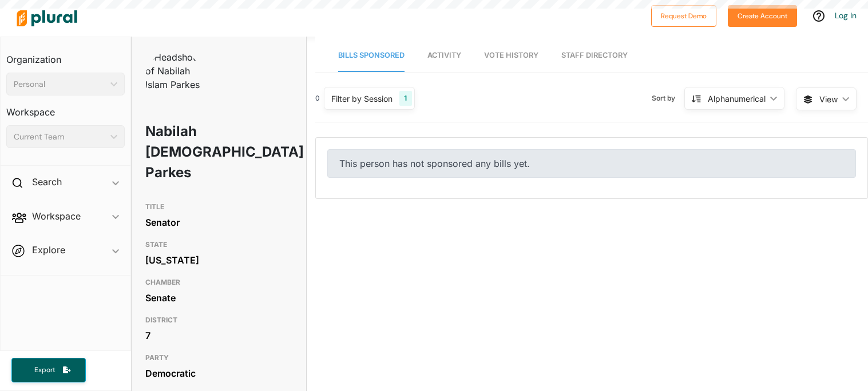  Describe the element at coordinates (371, 56) in the screenshot. I see `a: Bills Sponsored` at that location.